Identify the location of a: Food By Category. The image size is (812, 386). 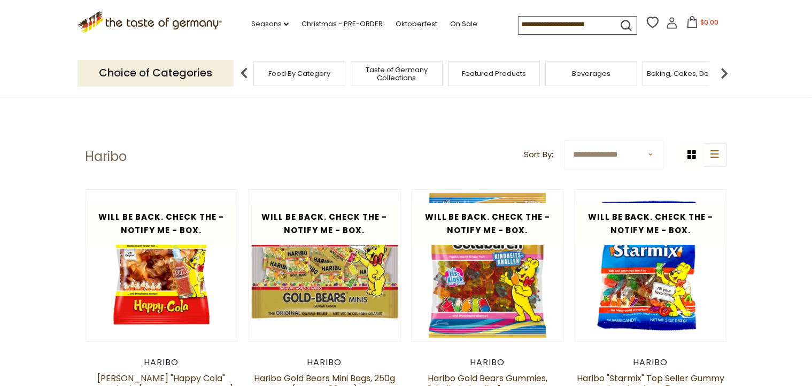
(299, 73).